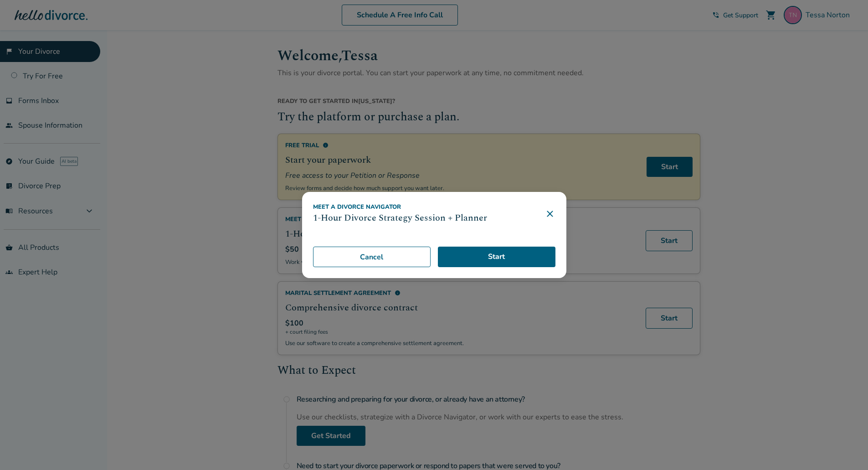  I want to click on button: Cancel, so click(372, 257).